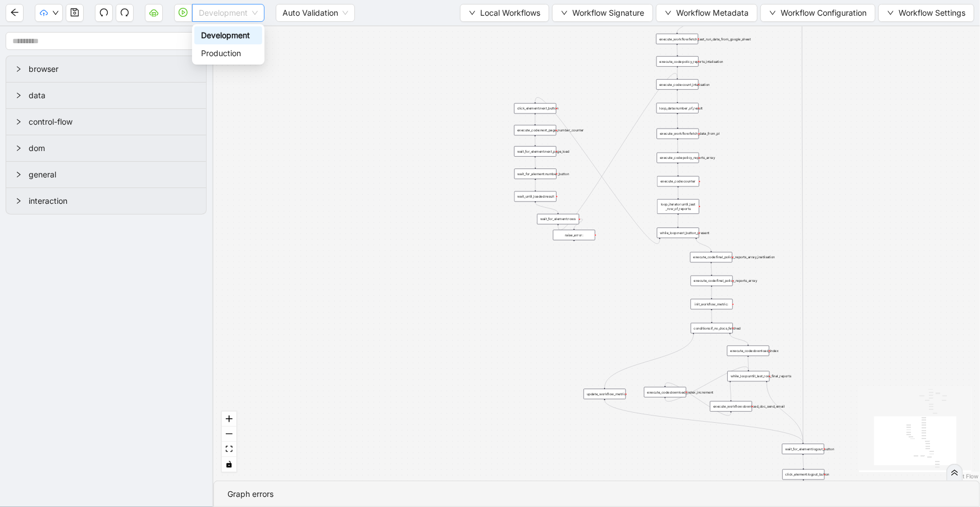  I want to click on button: undo, so click(104, 13).